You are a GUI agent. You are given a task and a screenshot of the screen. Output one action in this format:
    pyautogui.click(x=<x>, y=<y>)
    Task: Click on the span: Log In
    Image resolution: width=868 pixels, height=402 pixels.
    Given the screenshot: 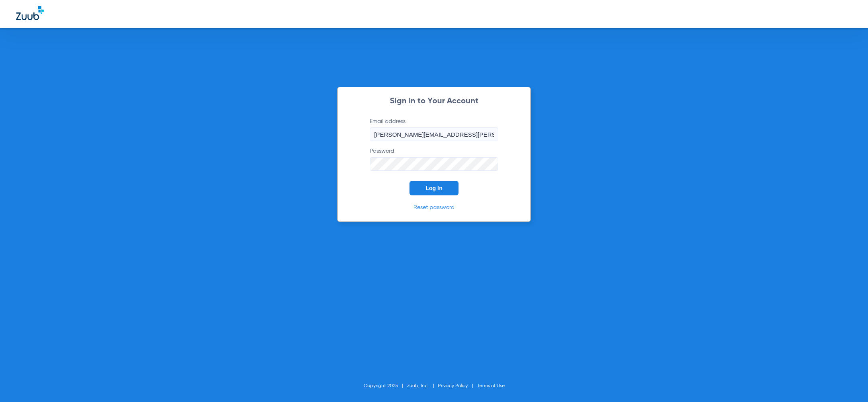 What is the action you would take?
    pyautogui.click(x=434, y=188)
    